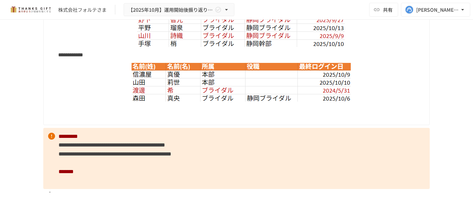 Image resolution: width=473 pixels, height=207 pixels. Describe the element at coordinates (179, 10) in the screenshot. I see `button: 【2025年10月】運用開始後振り返りミーティング` at that location.